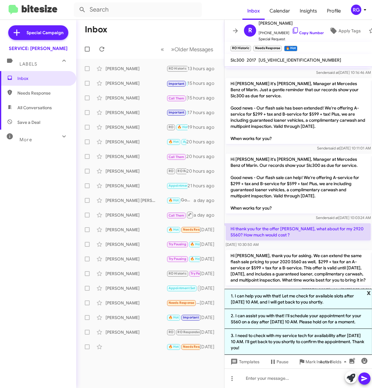  Describe the element at coordinates (192, 49) in the screenshot. I see `button: Next` at that location.